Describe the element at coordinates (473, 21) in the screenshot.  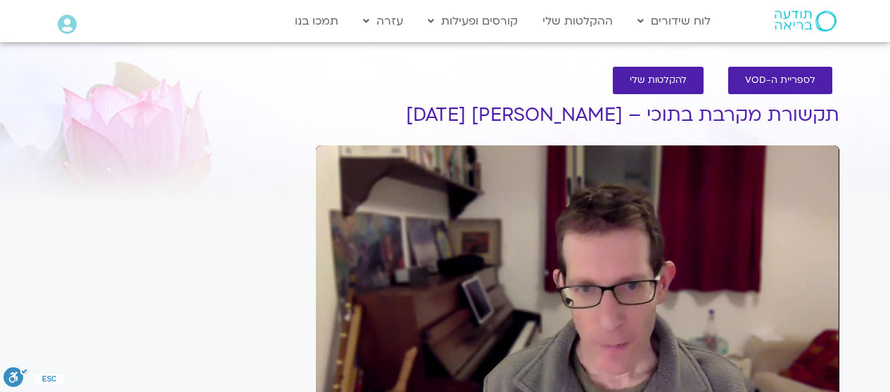
I see `a: קורסים ופעילות` at that location.